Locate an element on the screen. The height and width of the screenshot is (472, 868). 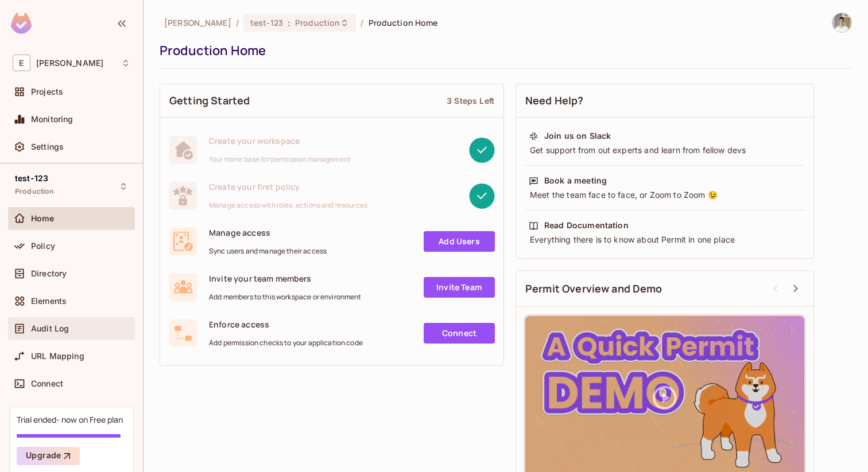
span: Invite your team members is located at coordinates (286, 278).